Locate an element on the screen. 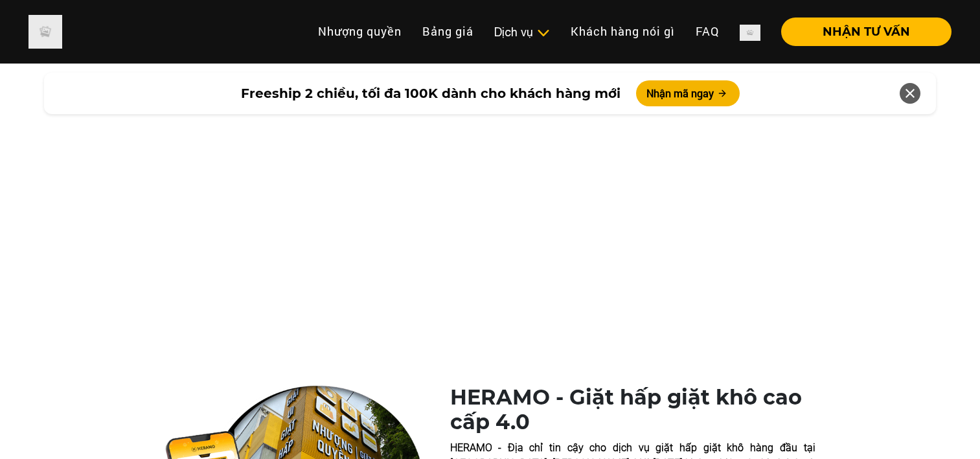 The width and height of the screenshot is (980, 459). a: Bảng giá is located at coordinates (447, 31).